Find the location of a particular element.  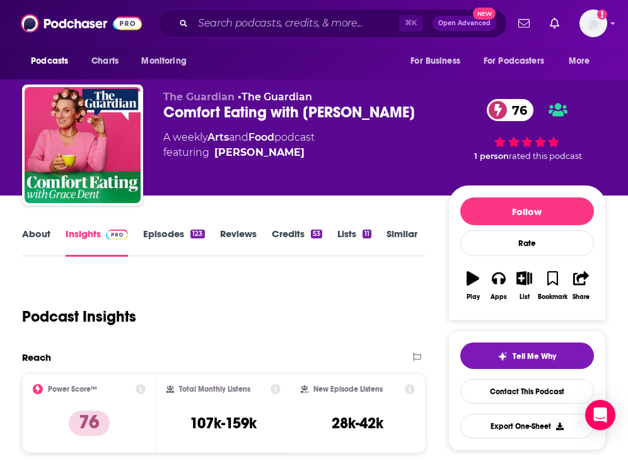

button: Apps is located at coordinates (499, 286).